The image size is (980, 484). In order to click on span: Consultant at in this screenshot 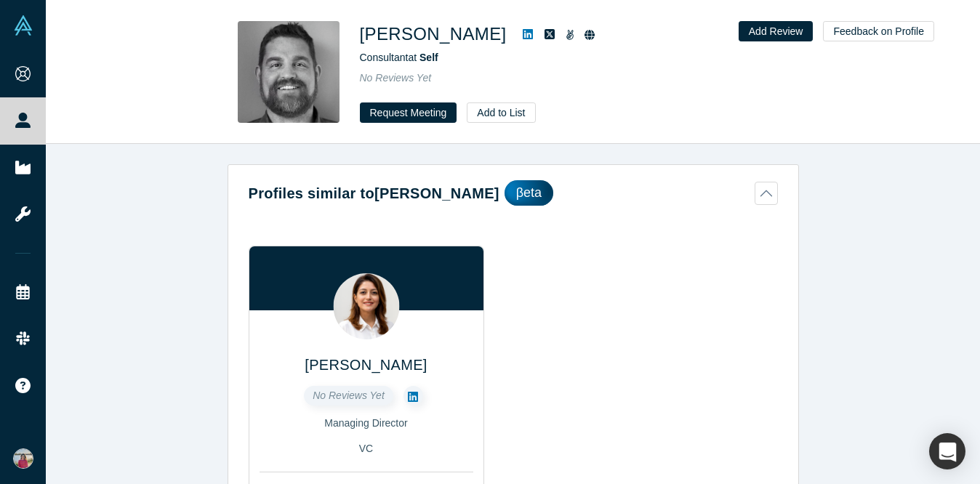, I will do `click(399, 57)`.